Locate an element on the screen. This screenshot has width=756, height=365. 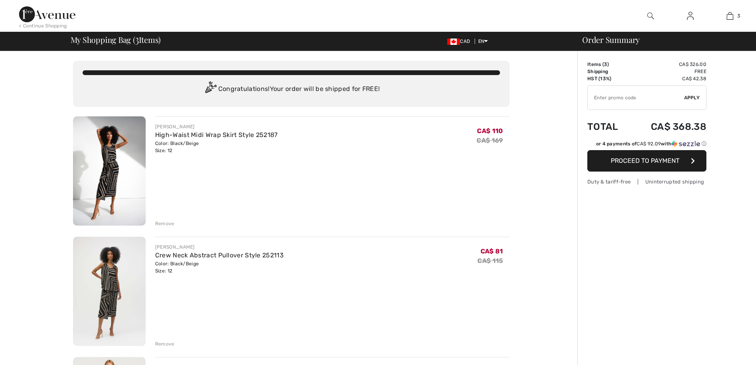
div: Congratulations! Your order will be shipped for FREE! is located at coordinates (291, 89).